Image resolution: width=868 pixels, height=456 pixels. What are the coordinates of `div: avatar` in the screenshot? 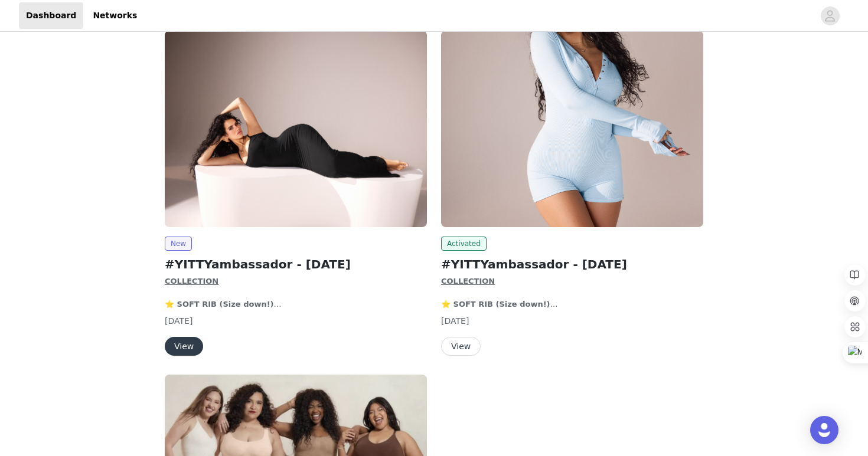 It's located at (830, 16).